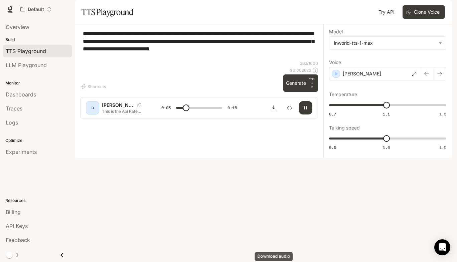 The width and height of the screenshot is (457, 262). I want to click on p: This is the Api Rate Limits Edit form. It allows you to monitor and manage API usage for platform..., so click(124, 111).